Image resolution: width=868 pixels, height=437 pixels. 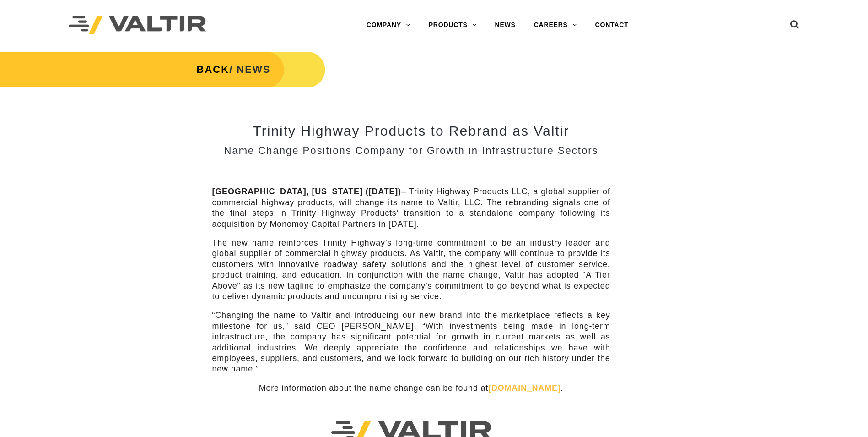 I want to click on a: CONTACT, so click(x=612, y=25).